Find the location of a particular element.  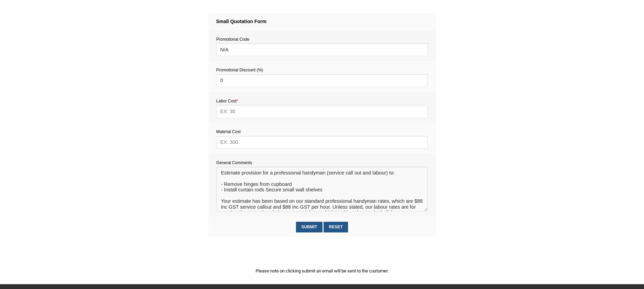

input: Reset is located at coordinates (336, 227).